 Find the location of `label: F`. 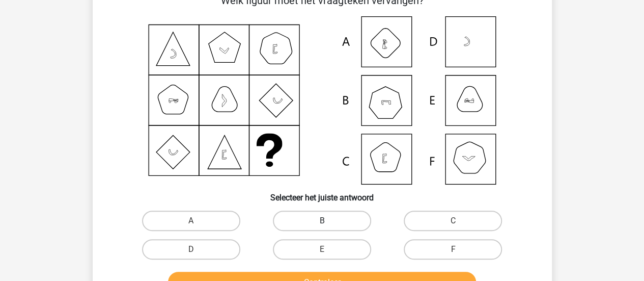

label: F is located at coordinates (453, 249).